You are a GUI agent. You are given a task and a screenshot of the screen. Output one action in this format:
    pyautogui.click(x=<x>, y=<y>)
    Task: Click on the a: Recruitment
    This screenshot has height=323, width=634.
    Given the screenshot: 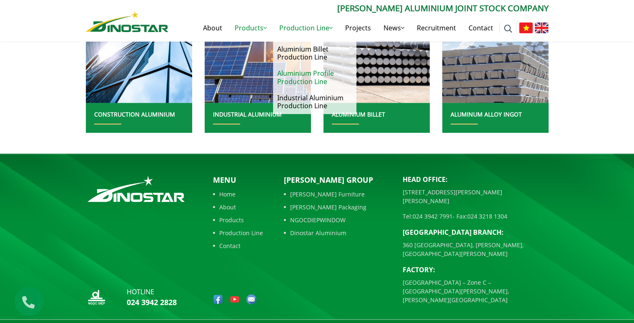 What is the action you would take?
    pyautogui.click(x=436, y=28)
    